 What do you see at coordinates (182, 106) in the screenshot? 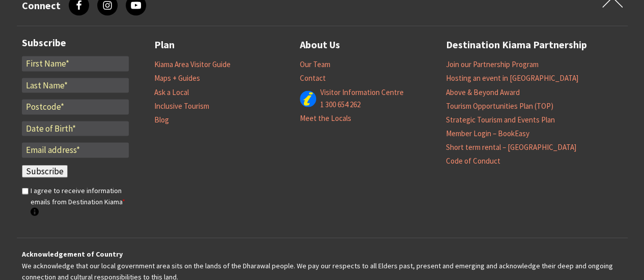
I see `a: Inclusive Tourism` at bounding box center [182, 106].